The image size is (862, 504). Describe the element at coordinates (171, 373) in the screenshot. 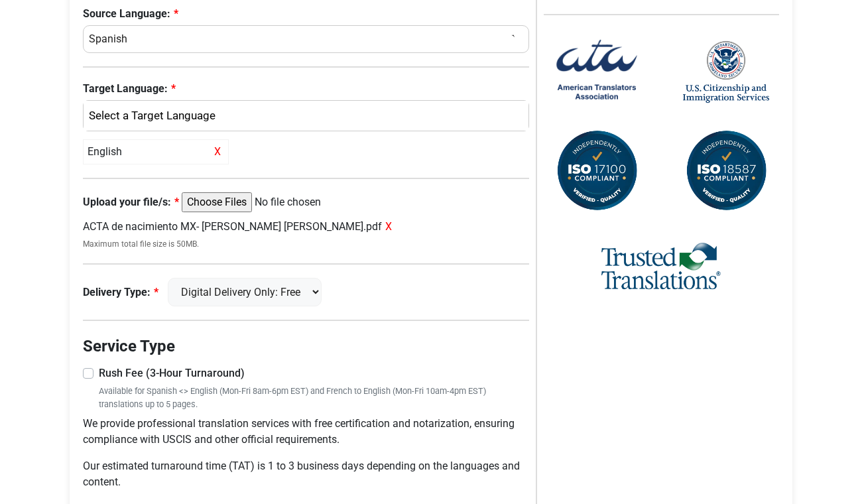

I see `strong: Rush Fee (3-Hour Turnaround)` at that location.